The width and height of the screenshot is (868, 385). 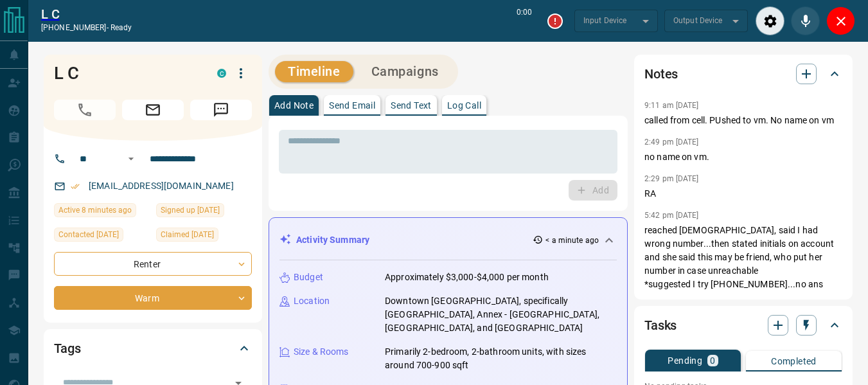 What do you see at coordinates (744, 74) in the screenshot?
I see `div: Notes` at bounding box center [744, 74].